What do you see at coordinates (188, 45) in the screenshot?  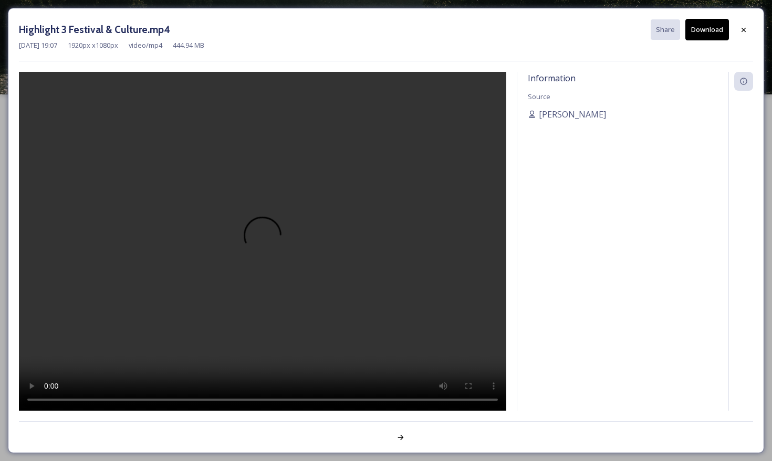 I see `span: 444.94 MB` at bounding box center [188, 45].